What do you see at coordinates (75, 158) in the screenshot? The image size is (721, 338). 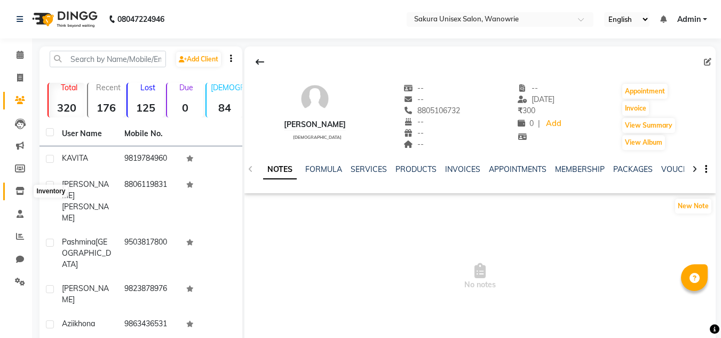 I see `span: KAVITA` at bounding box center [75, 158].